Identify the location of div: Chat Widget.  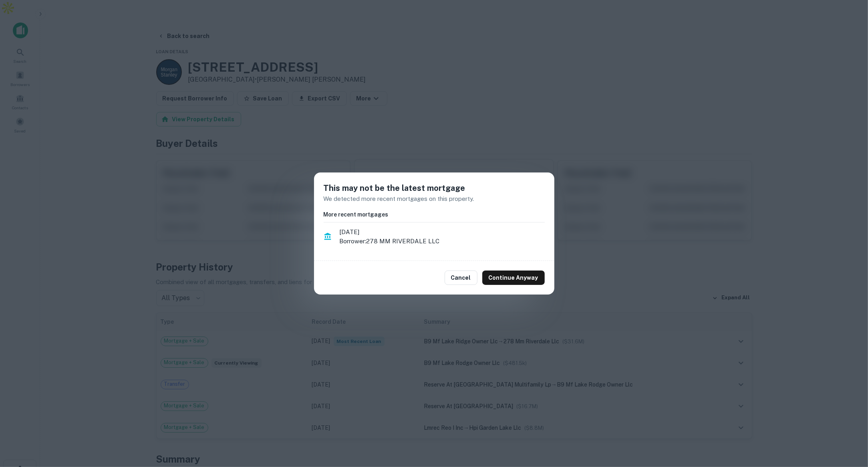
(848, 423).